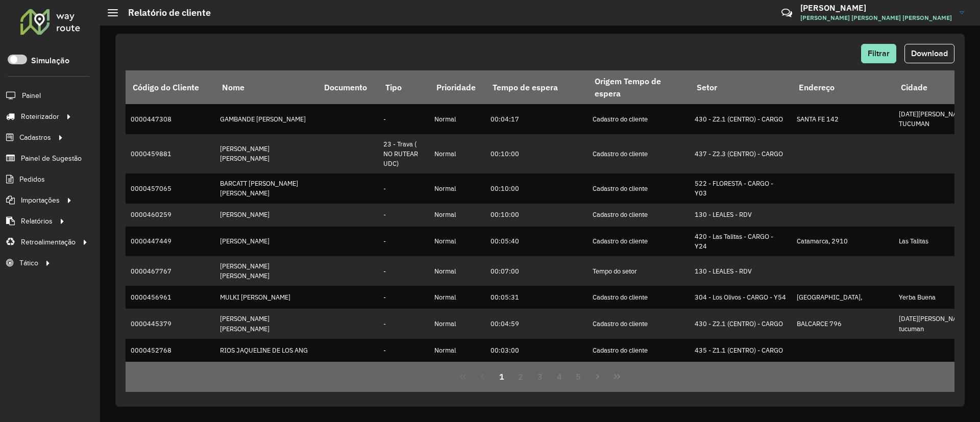  Describe the element at coordinates (32, 179) in the screenshot. I see `span: Pedidos` at that location.